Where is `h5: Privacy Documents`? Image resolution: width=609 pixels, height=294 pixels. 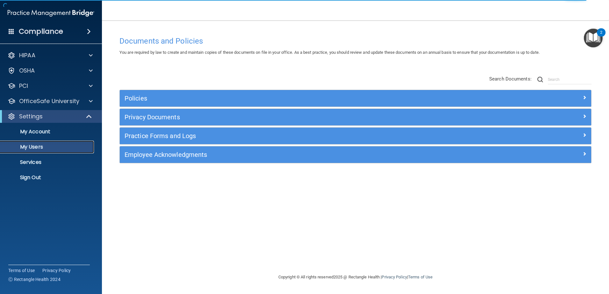 h5: Privacy Documents is located at coordinates (296, 117).